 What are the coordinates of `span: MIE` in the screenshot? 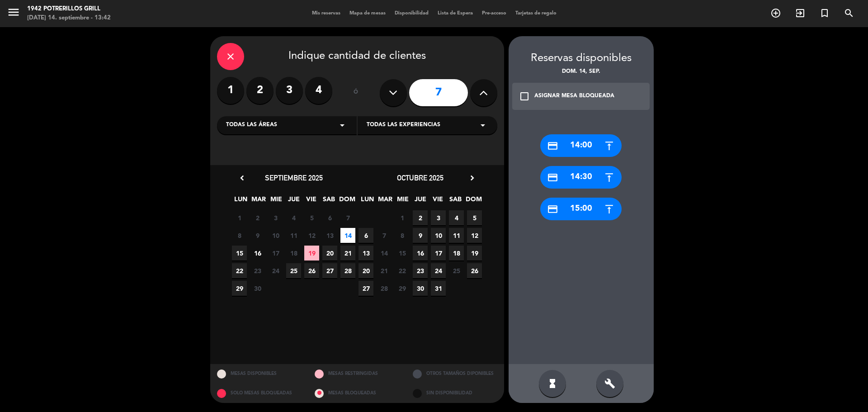 It's located at (276, 201).